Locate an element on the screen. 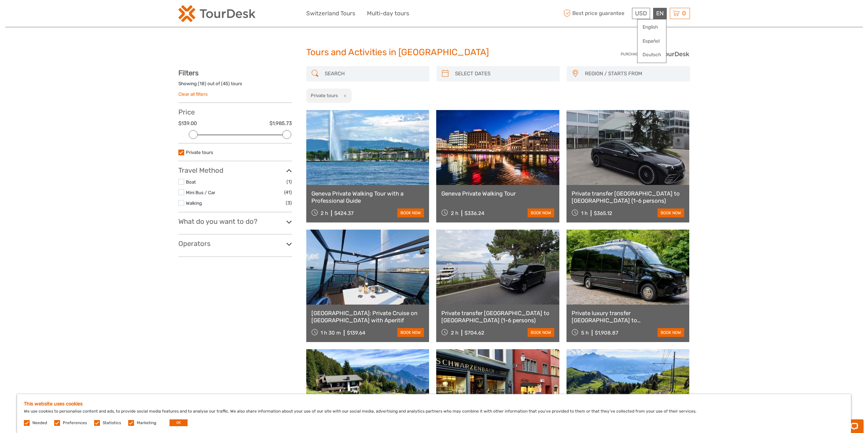  div: Showing ( ) out of ( ) tours is located at coordinates (235, 86).